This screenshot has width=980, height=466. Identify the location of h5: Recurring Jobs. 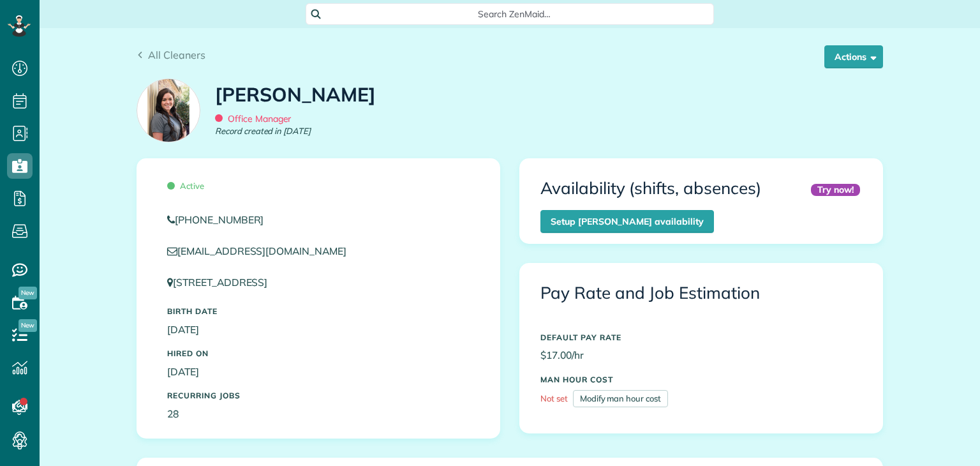
(318, 395).